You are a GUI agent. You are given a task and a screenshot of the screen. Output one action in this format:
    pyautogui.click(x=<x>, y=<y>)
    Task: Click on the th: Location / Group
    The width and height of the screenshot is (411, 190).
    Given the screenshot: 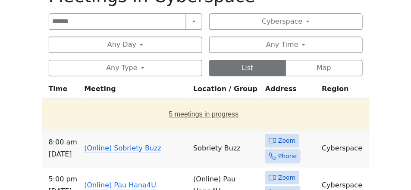 What is the action you would take?
    pyautogui.click(x=225, y=91)
    